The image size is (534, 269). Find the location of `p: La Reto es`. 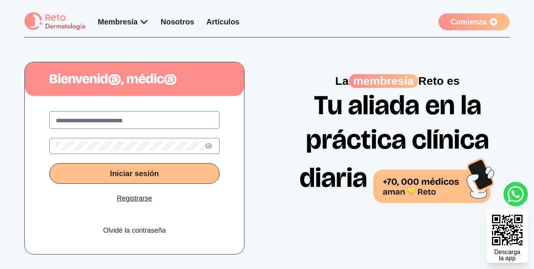

p: La Reto es is located at coordinates (397, 81).